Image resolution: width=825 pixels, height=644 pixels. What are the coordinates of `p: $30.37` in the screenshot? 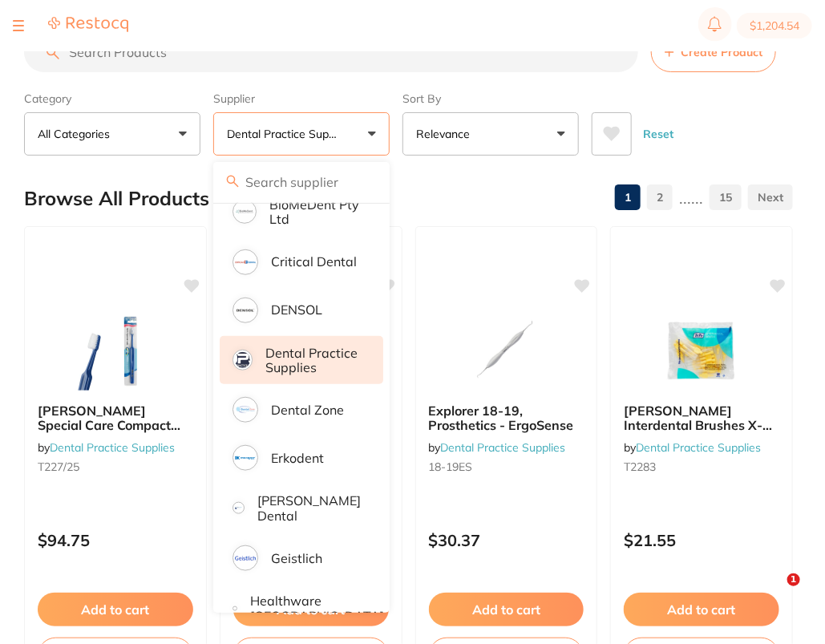 It's located at (507, 540).